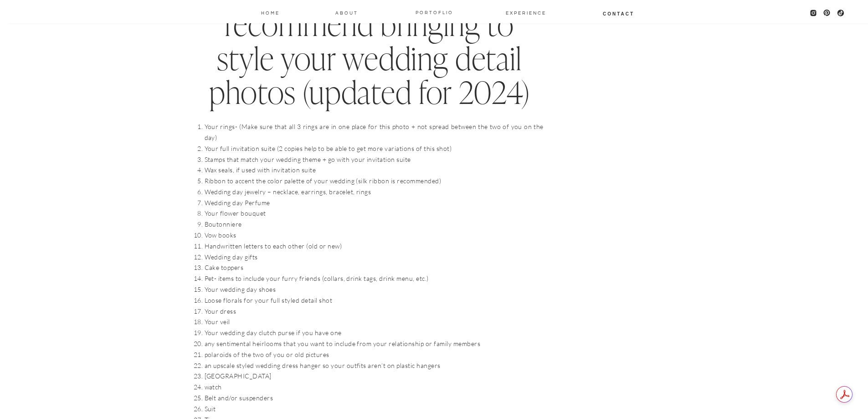 The height and width of the screenshot is (419, 868). I want to click on li: Handwritten letters to each other (old or new), so click(374, 246).